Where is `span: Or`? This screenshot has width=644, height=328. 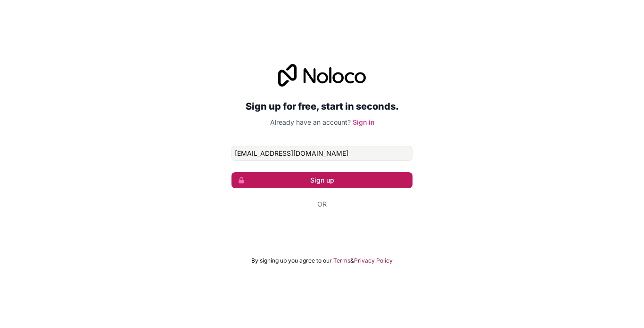
span: Or is located at coordinates (322, 204).